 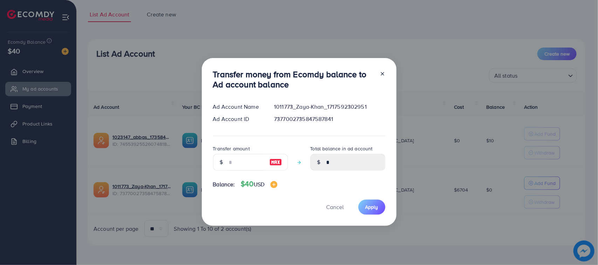 I want to click on div: Ad Account ID, so click(x=238, y=119).